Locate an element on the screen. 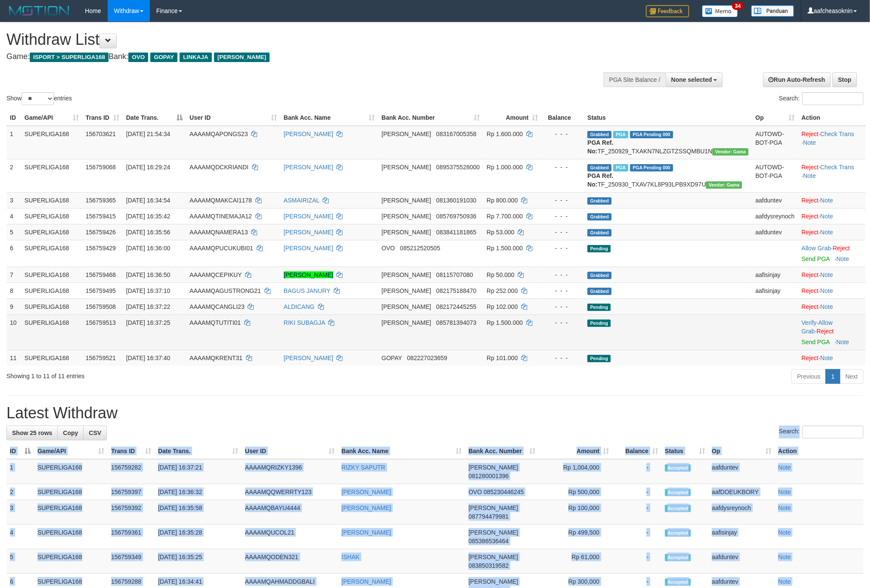 The width and height of the screenshot is (870, 588). td: AAAAMQRIZKY1396 is located at coordinates (290, 471).